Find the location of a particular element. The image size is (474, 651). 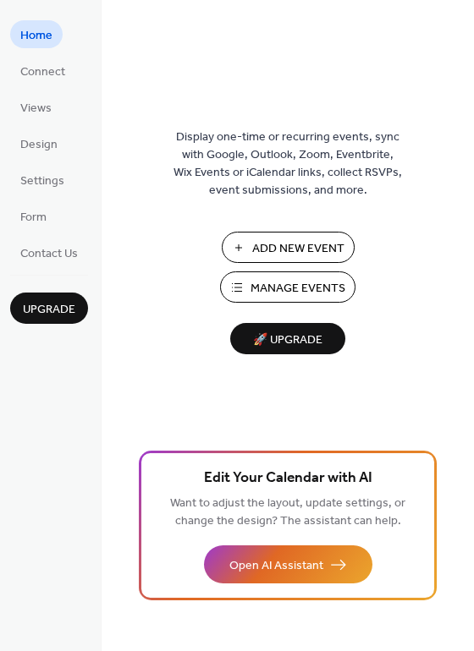

span: Open AI Assistant is located at coordinates (276, 566).